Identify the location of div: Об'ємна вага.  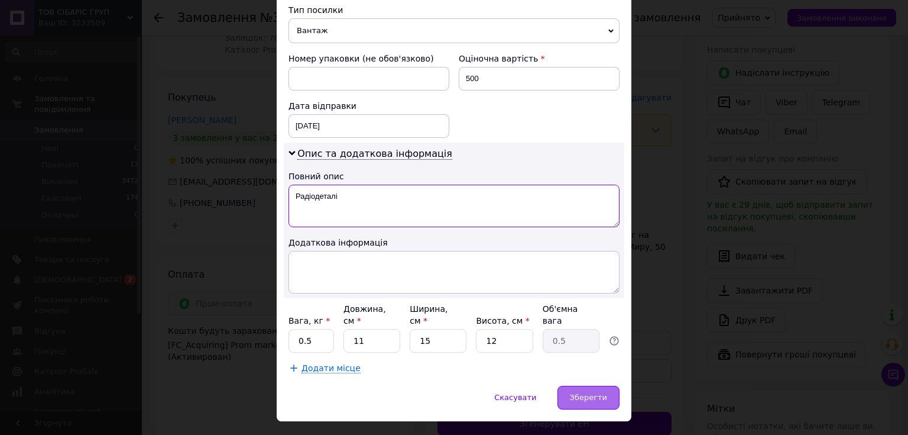
(571, 315).